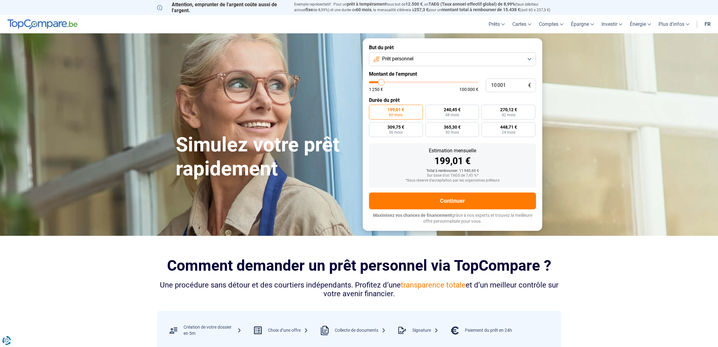 This screenshot has width=718, height=347. I want to click on h2: Comment demander un prêt personnel via TopCompare ?, so click(359, 266).